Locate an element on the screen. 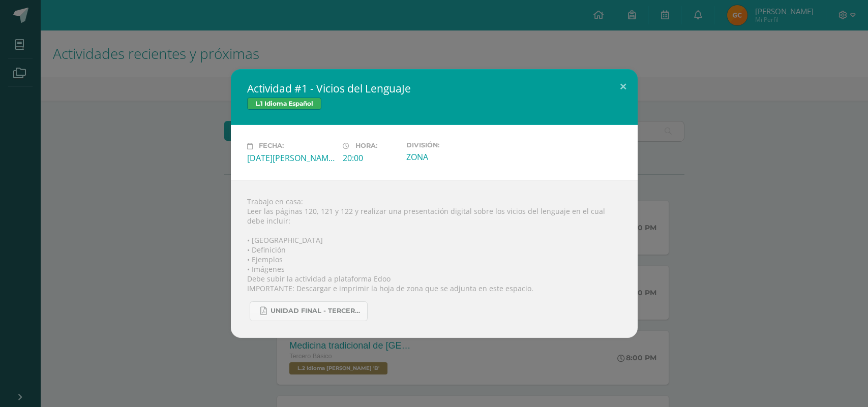 The height and width of the screenshot is (407, 868). span: Hora: is located at coordinates (366, 145).